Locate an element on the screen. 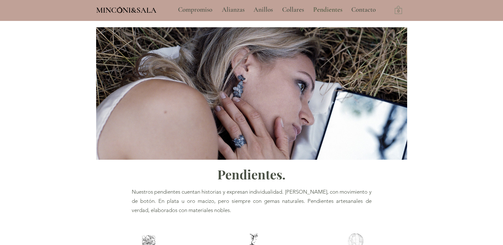 The height and width of the screenshot is (245, 503). a: Anillos is located at coordinates (263, 10).